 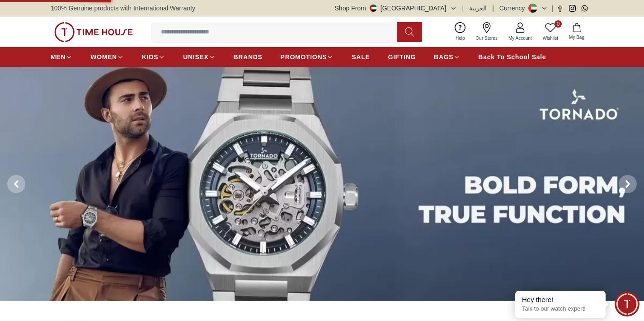 I want to click on img: United Arab Emirates, so click(x=373, y=8).